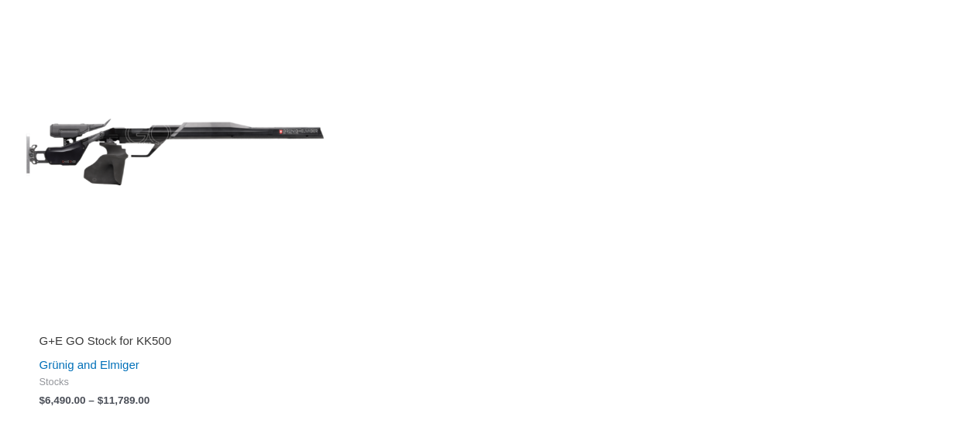 The image size is (980, 427). Describe the element at coordinates (175, 341) in the screenshot. I see `h2: G+E GO Stock for KK500` at that location.